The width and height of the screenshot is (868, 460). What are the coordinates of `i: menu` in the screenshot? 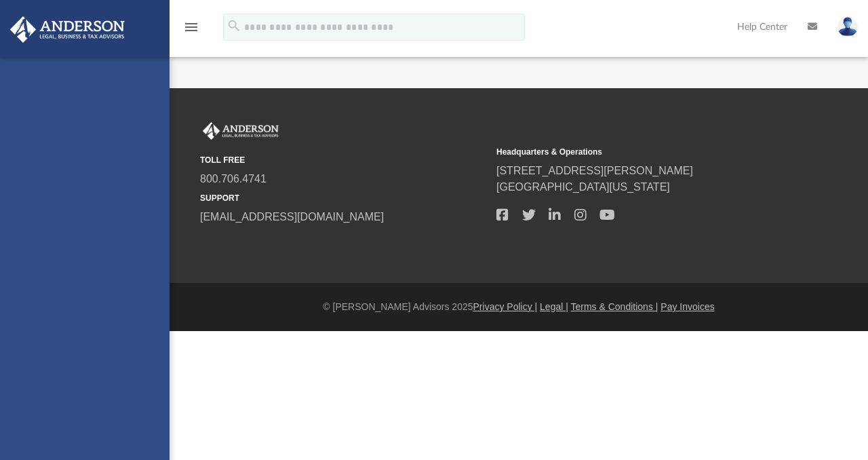 It's located at (191, 27).